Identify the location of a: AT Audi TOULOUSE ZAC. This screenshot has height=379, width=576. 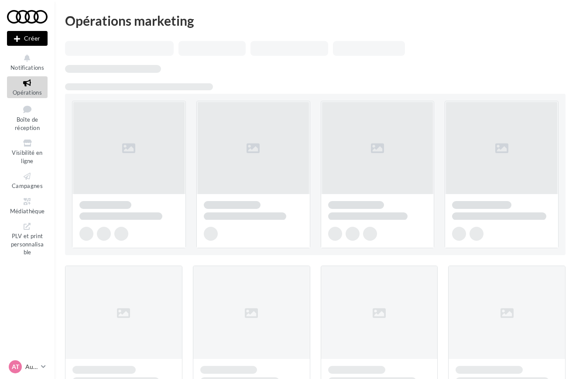
(27, 367).